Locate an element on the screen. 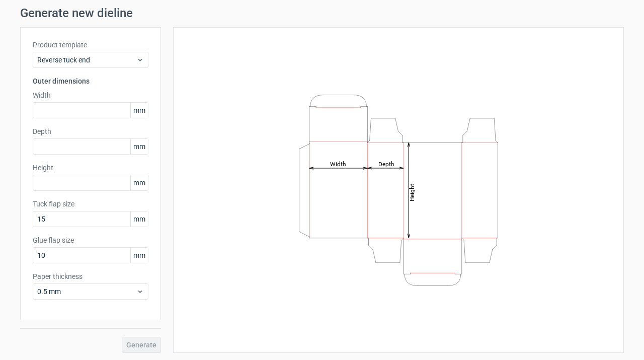 The height and width of the screenshot is (360, 644). label: Height is located at coordinates (91, 167).